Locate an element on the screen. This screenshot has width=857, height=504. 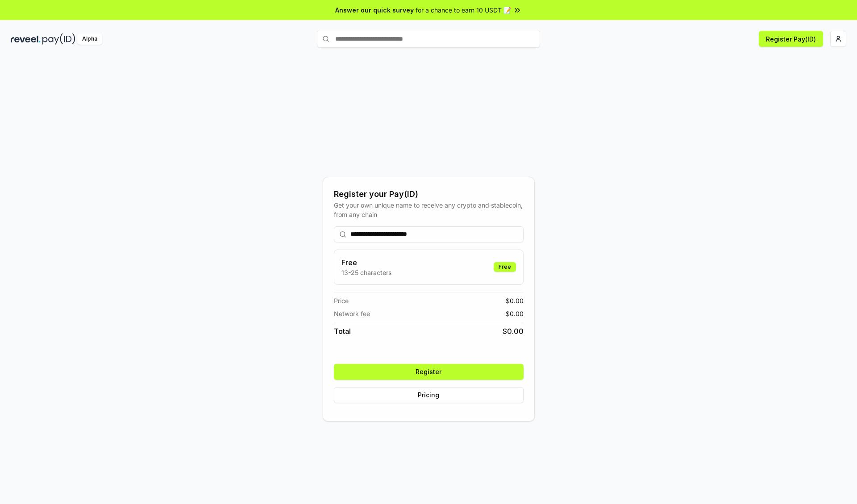
p: 13-25 characters is located at coordinates (367, 272).